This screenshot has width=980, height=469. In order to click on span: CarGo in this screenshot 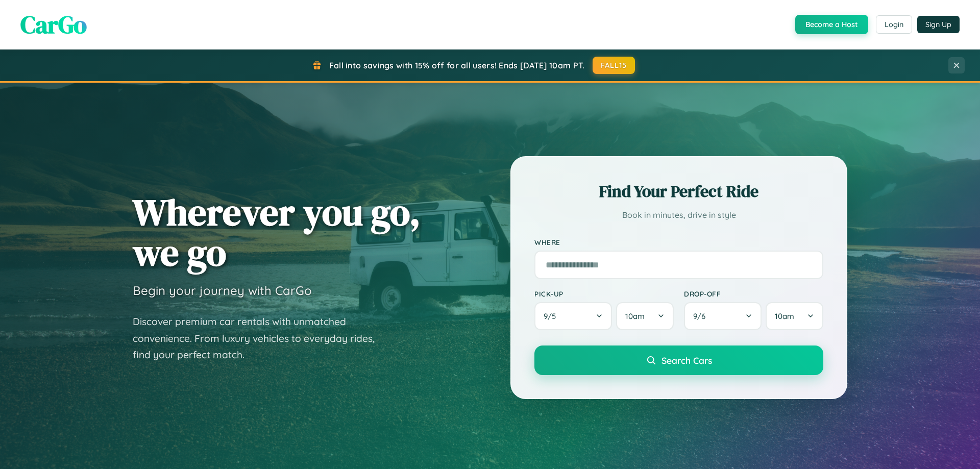, I will do `click(54, 25)`.